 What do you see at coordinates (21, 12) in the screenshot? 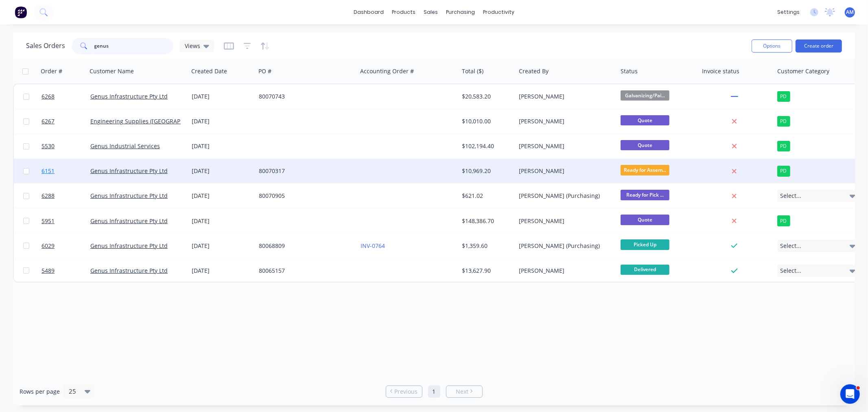
I see `img: Factory` at bounding box center [21, 12].